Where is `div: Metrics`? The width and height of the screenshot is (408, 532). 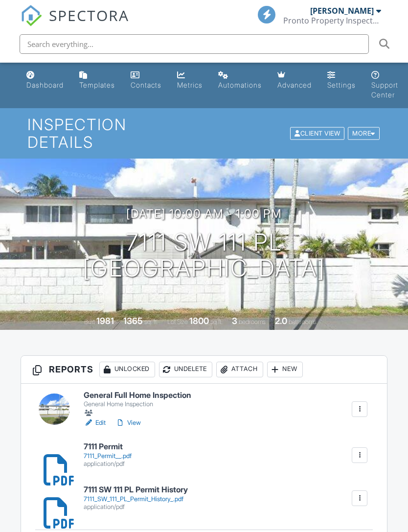 div: Metrics is located at coordinates (190, 84).